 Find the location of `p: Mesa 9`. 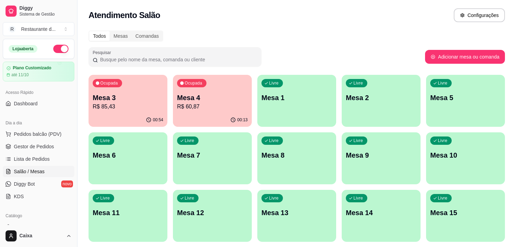

p: Mesa 9 is located at coordinates (381, 155).